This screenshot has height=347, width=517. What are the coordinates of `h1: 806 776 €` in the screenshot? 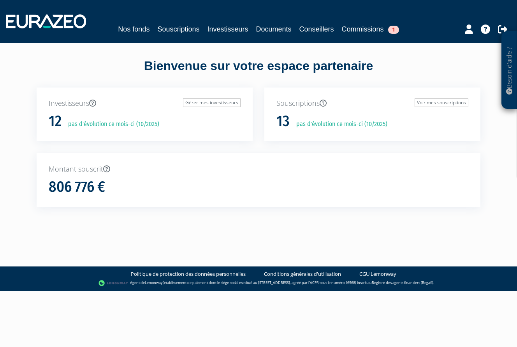 It's located at (77, 187).